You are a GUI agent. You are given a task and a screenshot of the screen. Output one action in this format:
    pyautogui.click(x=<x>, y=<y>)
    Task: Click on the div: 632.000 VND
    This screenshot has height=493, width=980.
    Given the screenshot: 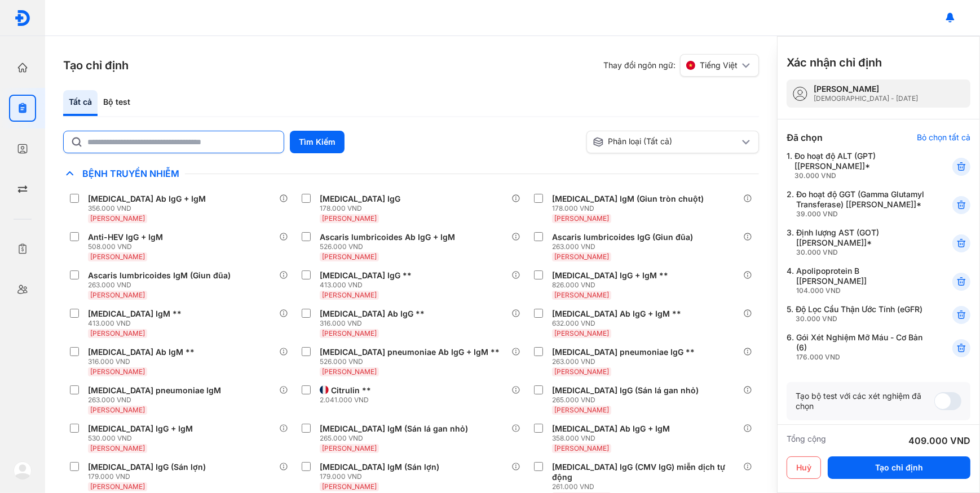 What is the action you would take?
    pyautogui.click(x=619, y=323)
    